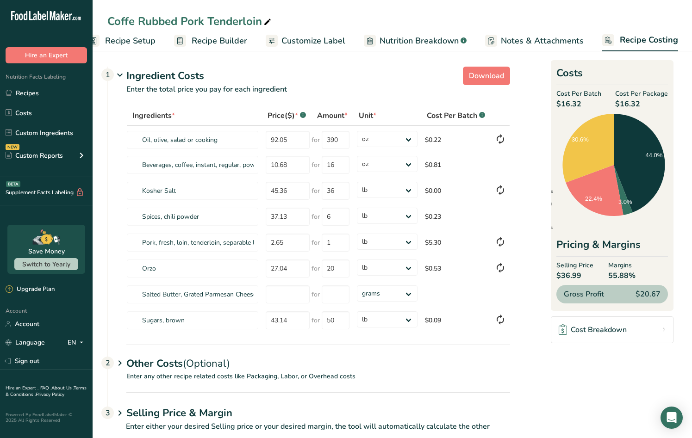 The width and height of the screenshot is (692, 438). What do you see at coordinates (34, 156) in the screenshot?
I see `div: Custom Reports` at bounding box center [34, 156].